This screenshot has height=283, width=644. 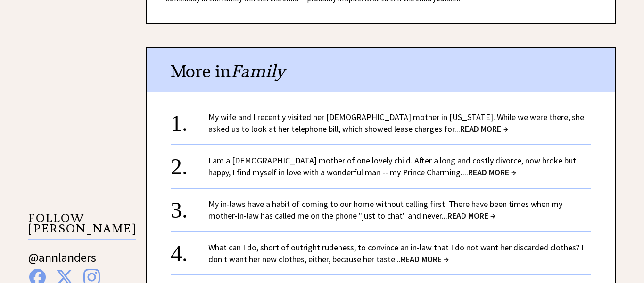 I want to click on div: 1., so click(x=189, y=119).